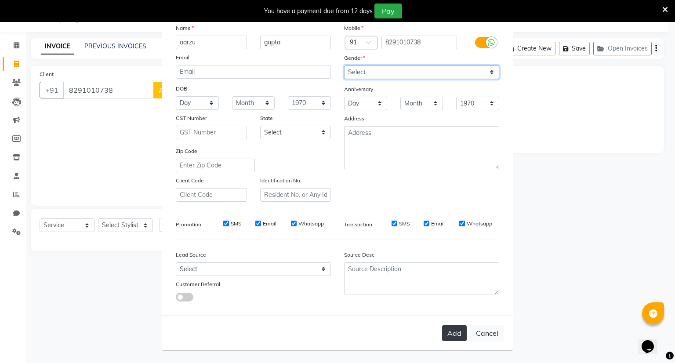 The width and height of the screenshot is (675, 363). Describe the element at coordinates (354, 58) in the screenshot. I see `label: Gender` at that location.